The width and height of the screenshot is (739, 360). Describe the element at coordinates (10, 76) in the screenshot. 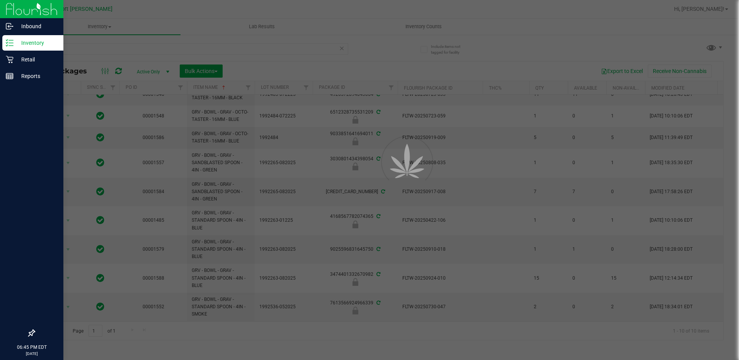

I see `inline-svg: Reports` at that location.